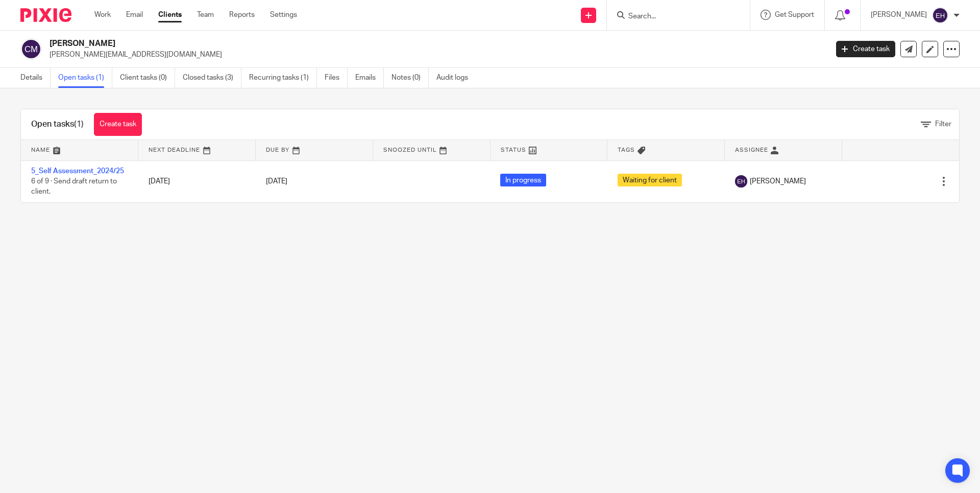 This screenshot has width=980, height=493. I want to click on a: Work, so click(102, 15).